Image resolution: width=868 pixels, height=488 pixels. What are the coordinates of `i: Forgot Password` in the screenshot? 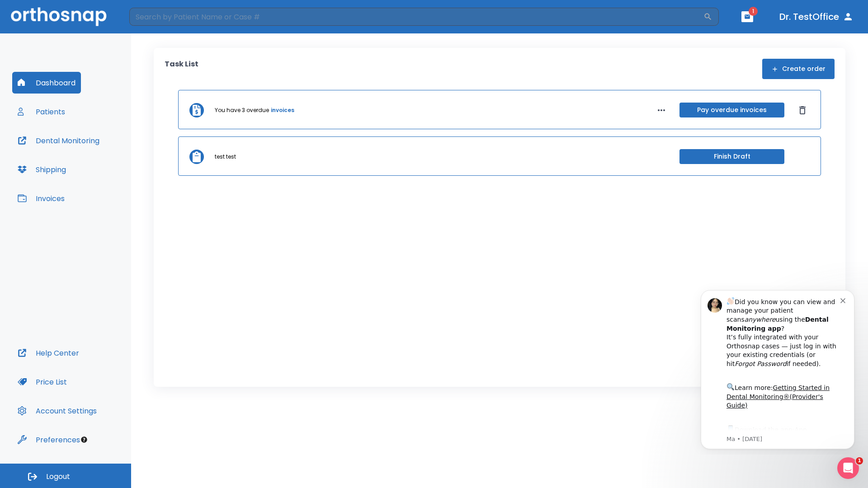 It's located at (73, 82).